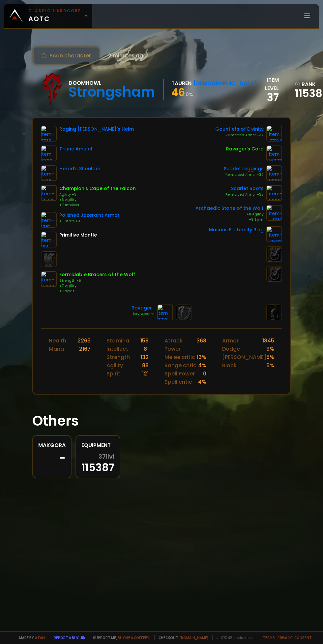  I want to click on span: 46, so click(178, 92).